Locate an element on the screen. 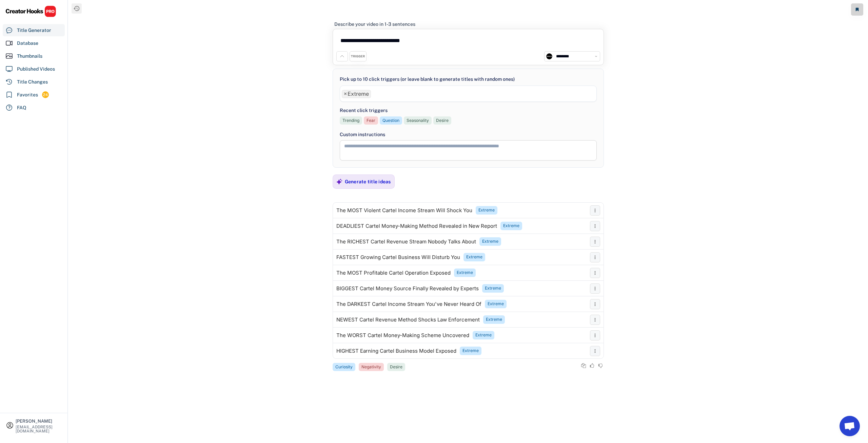 The height and width of the screenshot is (443, 868). div: The RICHEST Cartel Revenue Stream Nobody Talks About is located at coordinates (406, 241).